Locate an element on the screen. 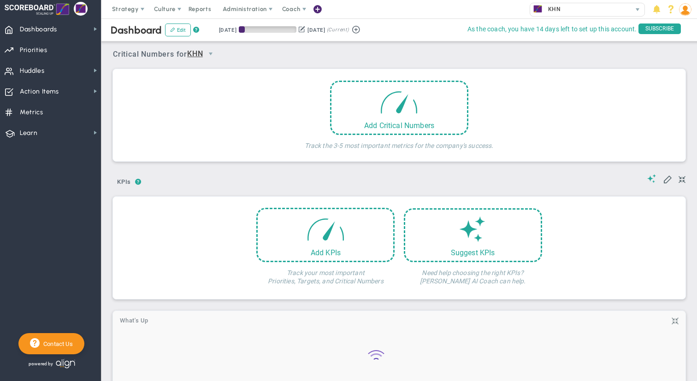 Image resolution: width=697 pixels, height=381 pixels. span: KPIs is located at coordinates (124, 182).